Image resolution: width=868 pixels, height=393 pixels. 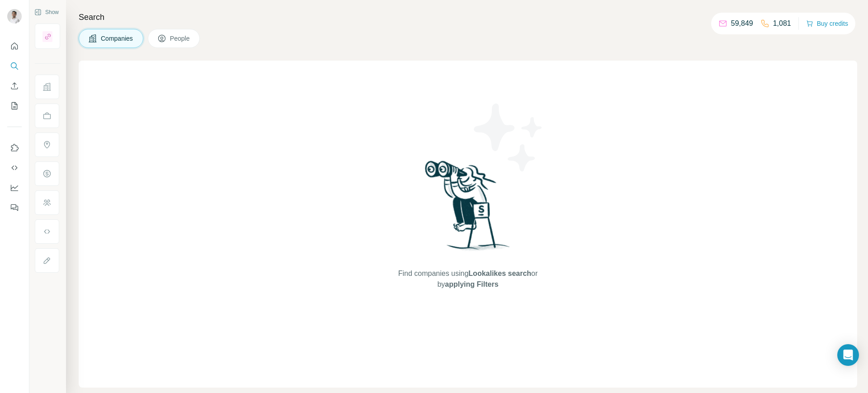 What do you see at coordinates (783, 24) in the screenshot?
I see `p: 1,081` at bounding box center [783, 24].